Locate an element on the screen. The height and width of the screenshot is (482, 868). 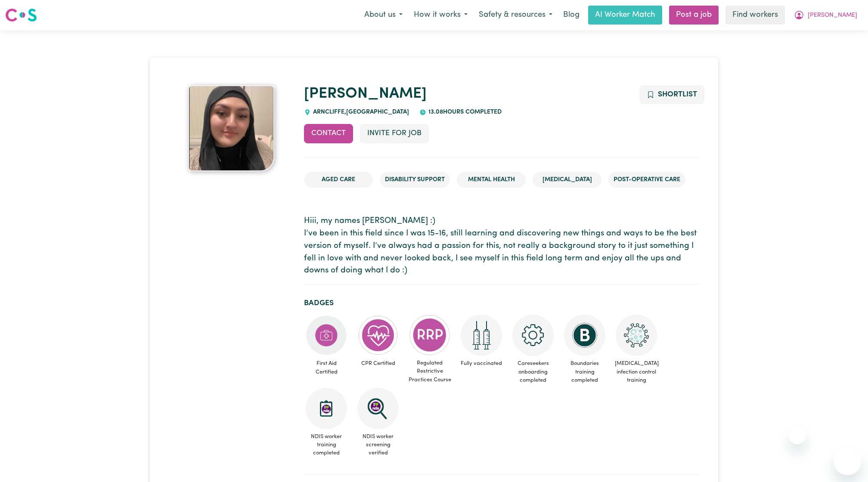
li: Aged Care is located at coordinates (339, 180).